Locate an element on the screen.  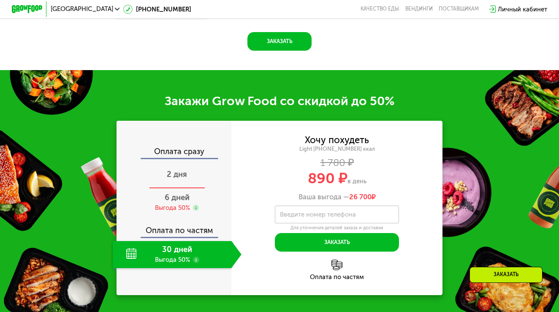
a: Качество еды is located at coordinates (380, 9).